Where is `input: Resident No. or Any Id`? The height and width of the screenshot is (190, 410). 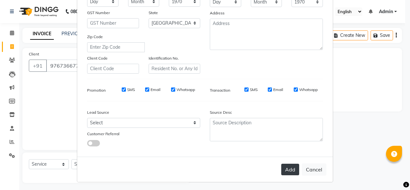
input: Resident No. or Any Id is located at coordinates (174, 68).